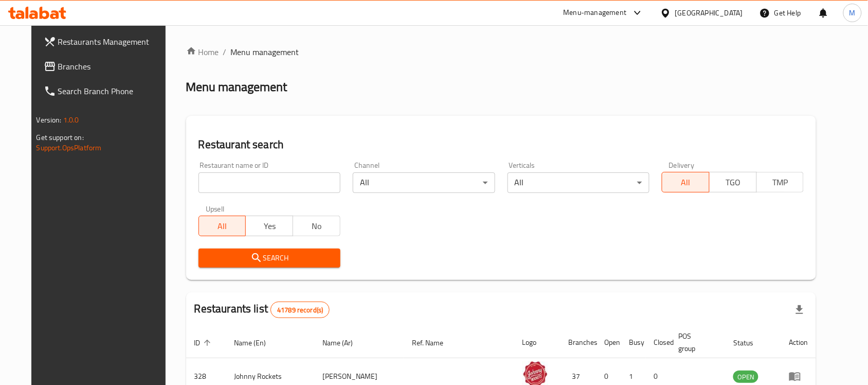 Image resolution: width=868 pixels, height=385 pixels. I want to click on input: Search for restaurant name or ID.., so click(269, 182).